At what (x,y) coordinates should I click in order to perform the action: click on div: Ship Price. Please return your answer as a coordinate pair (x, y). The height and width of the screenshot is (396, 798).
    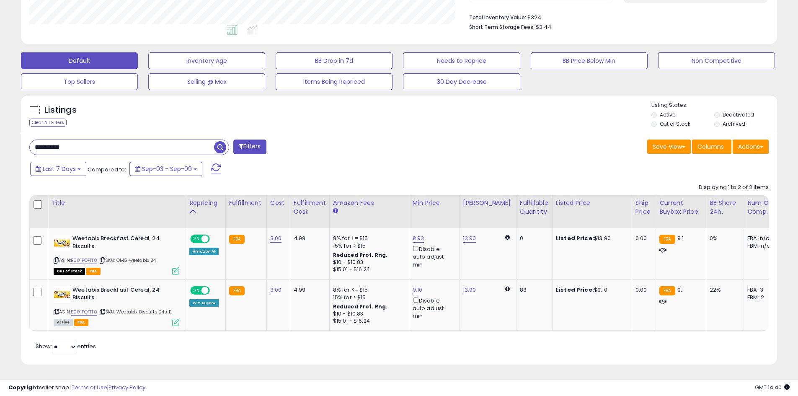
    Looking at the image, I should click on (644, 207).